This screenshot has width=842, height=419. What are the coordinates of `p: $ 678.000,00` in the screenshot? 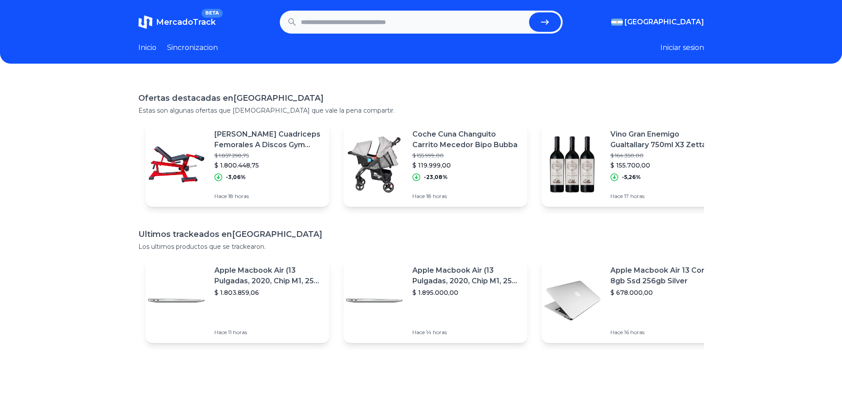 It's located at (664, 293).